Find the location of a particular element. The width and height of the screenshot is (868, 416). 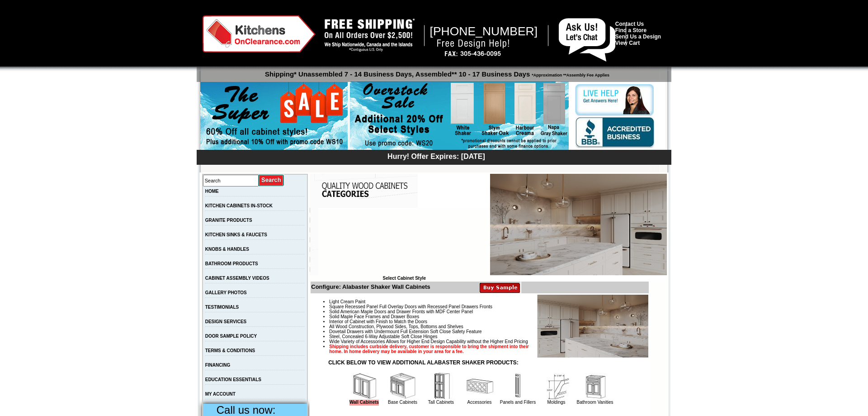

a: Base Cabinets is located at coordinates (403, 402).